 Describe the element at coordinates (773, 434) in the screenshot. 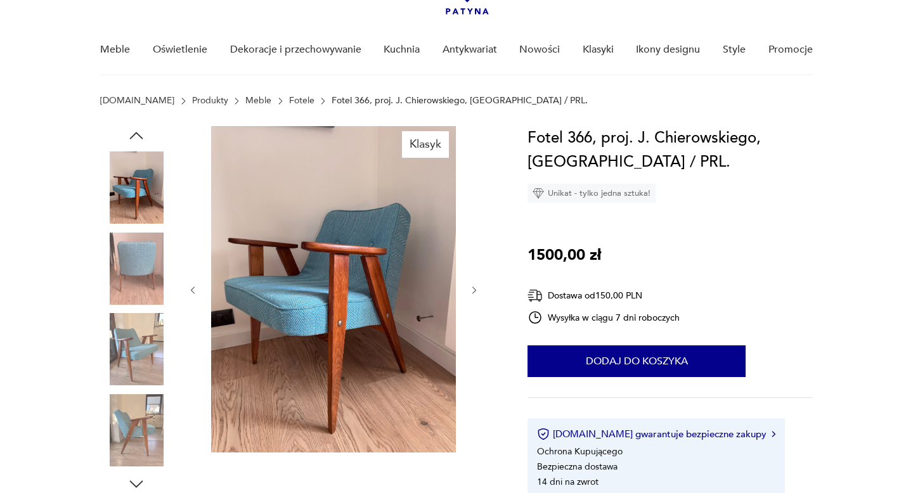

I see `img: Ikona strzałki w prawo` at that location.